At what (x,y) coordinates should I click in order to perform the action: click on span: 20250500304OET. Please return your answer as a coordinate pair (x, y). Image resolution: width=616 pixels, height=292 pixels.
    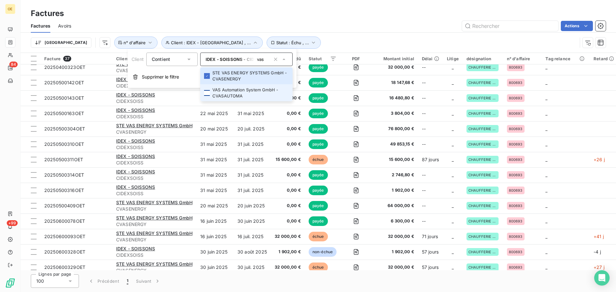
    Looking at the image, I should click on (65, 129).